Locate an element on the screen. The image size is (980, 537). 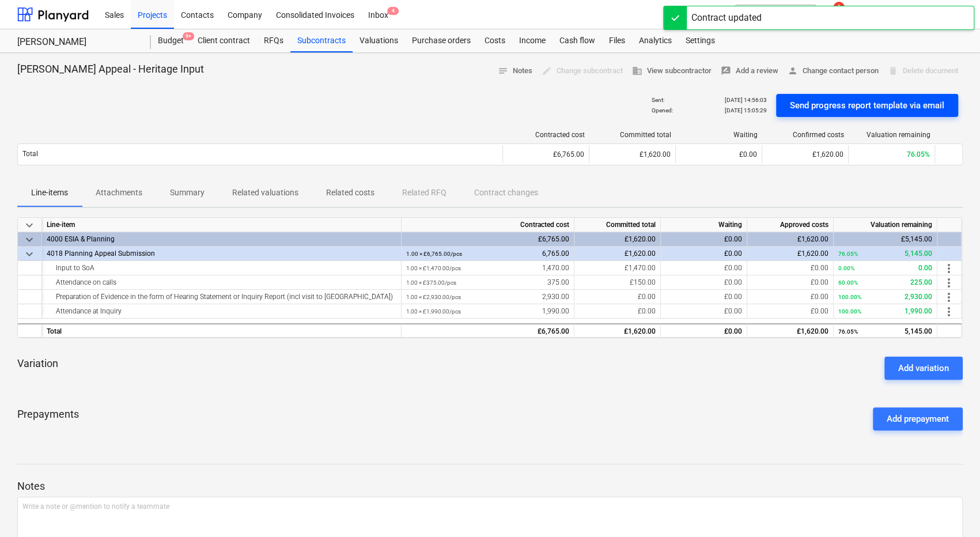
small: 1.00 × £2,930.00 / pcs is located at coordinates (433, 296).